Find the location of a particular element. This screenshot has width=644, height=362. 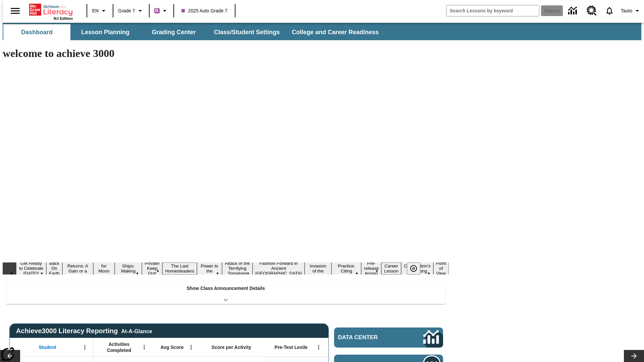

button: College and Career Readiness is located at coordinates (336, 33).